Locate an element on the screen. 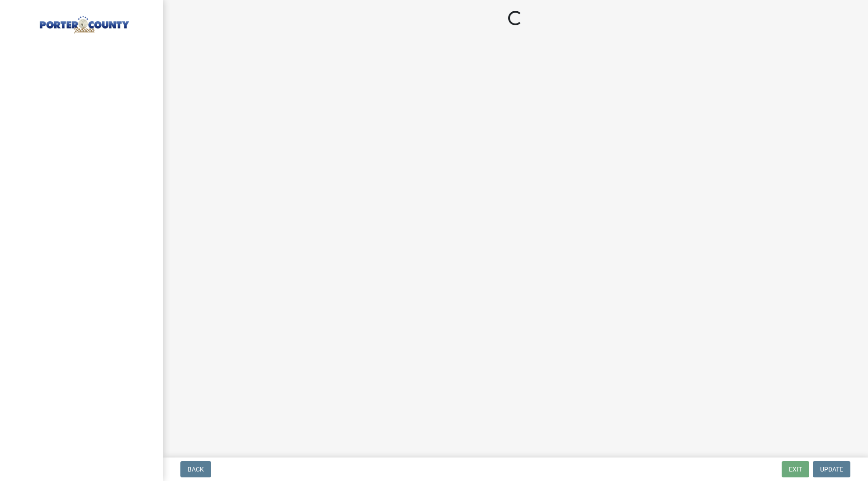 This screenshot has width=868, height=481. img: Porter County, Indiana is located at coordinates (83, 22).